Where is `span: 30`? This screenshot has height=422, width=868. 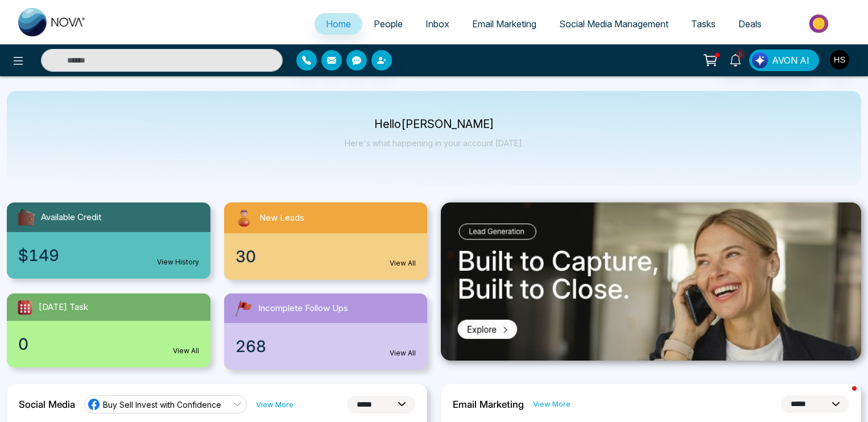
span: 30 is located at coordinates (246, 257).